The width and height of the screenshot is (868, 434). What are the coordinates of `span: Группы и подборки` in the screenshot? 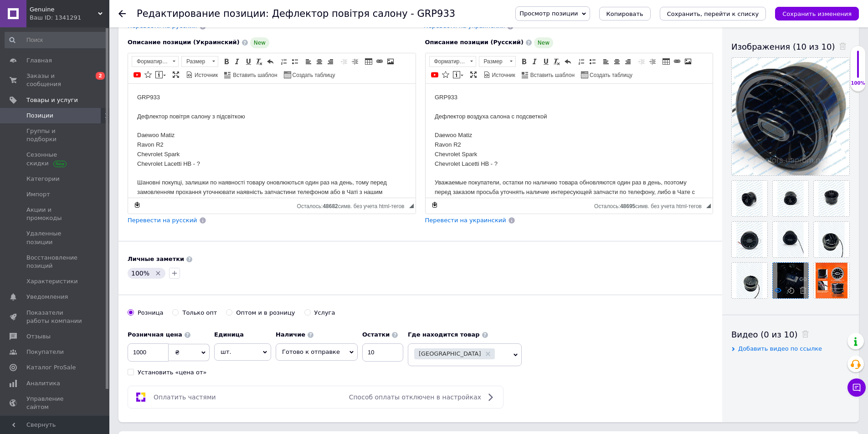 It's located at (55, 135).